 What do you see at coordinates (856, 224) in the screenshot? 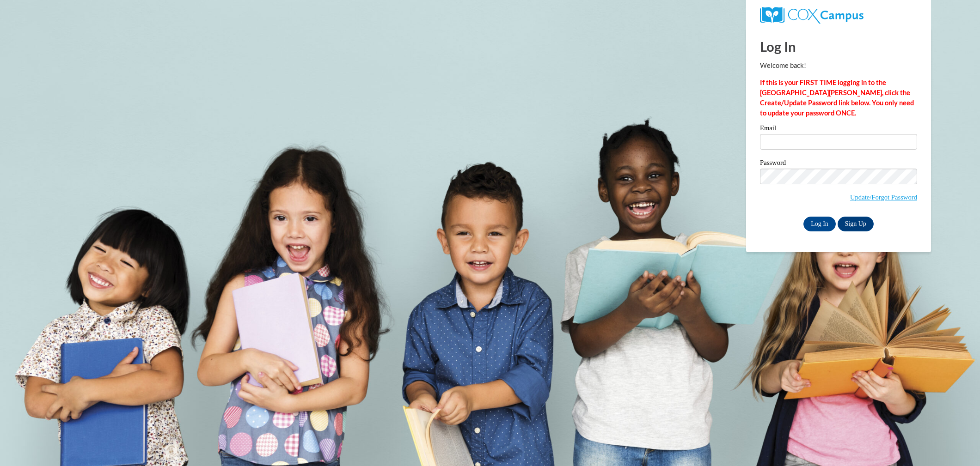
I see `a: Sign Up` at bounding box center [856, 224].